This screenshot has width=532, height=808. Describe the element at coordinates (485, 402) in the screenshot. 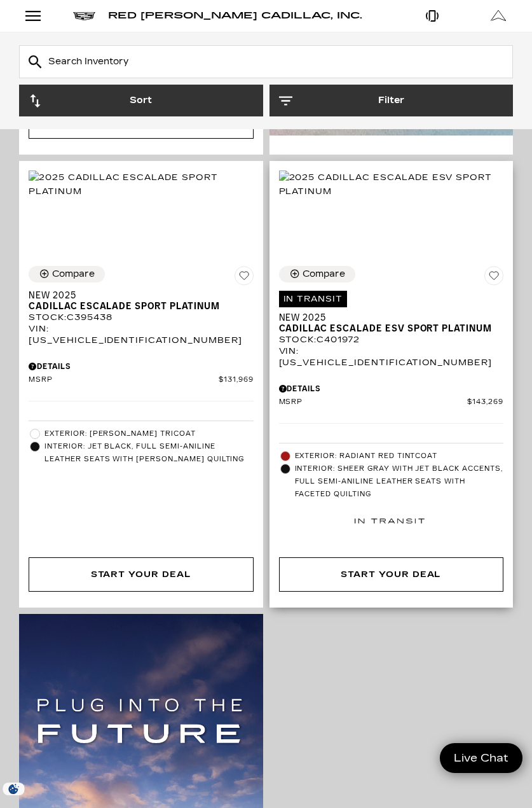

I see `span: $143,269` at that location.